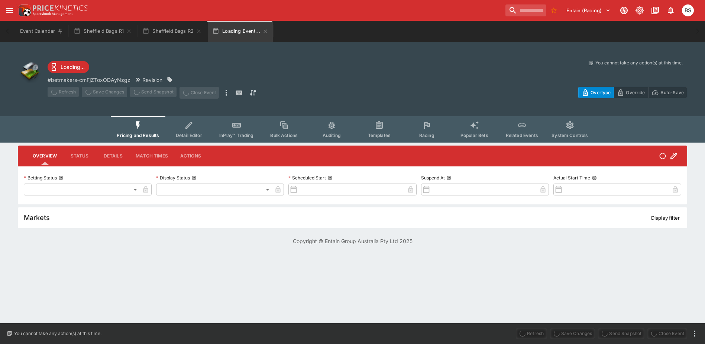  What do you see at coordinates (635, 92) in the screenshot?
I see `p: Override` at bounding box center [635, 92].